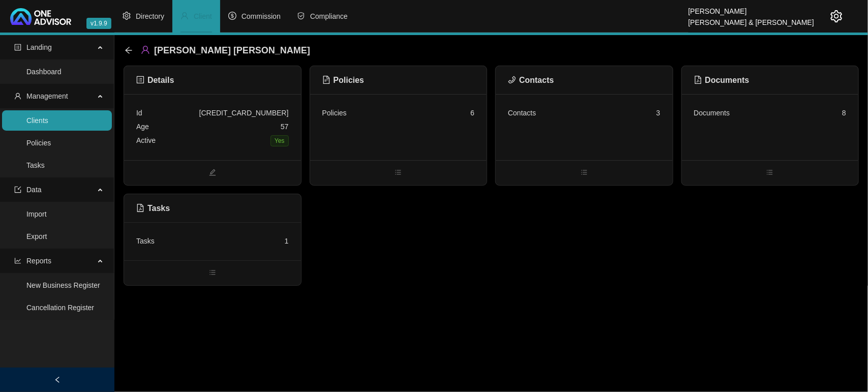 The image size is (868, 392). I want to click on span: Directory, so click(150, 16).